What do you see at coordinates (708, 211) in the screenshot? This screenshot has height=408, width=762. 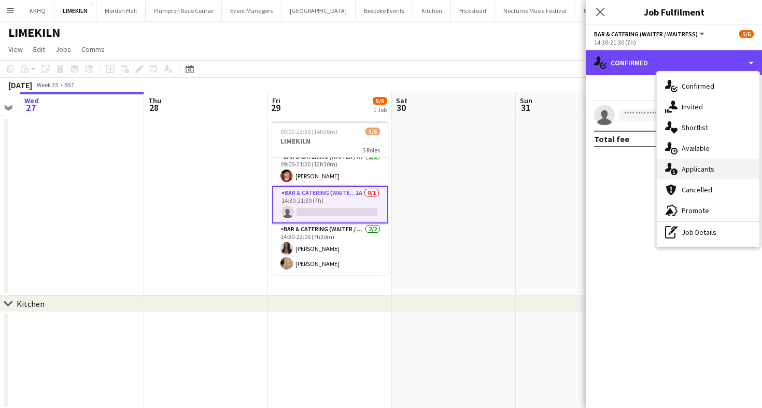 I see `div: Promote` at bounding box center [708, 211].